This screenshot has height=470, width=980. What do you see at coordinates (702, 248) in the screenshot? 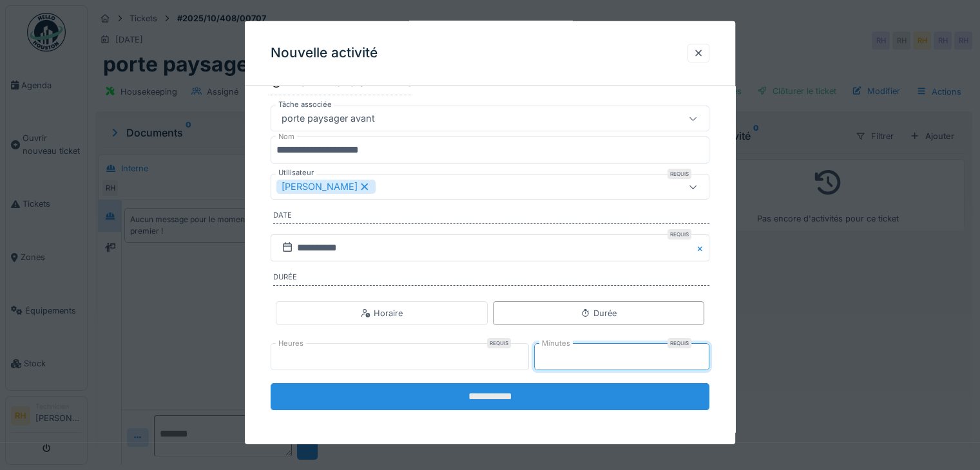
I see `button: Close` at bounding box center [702, 248].